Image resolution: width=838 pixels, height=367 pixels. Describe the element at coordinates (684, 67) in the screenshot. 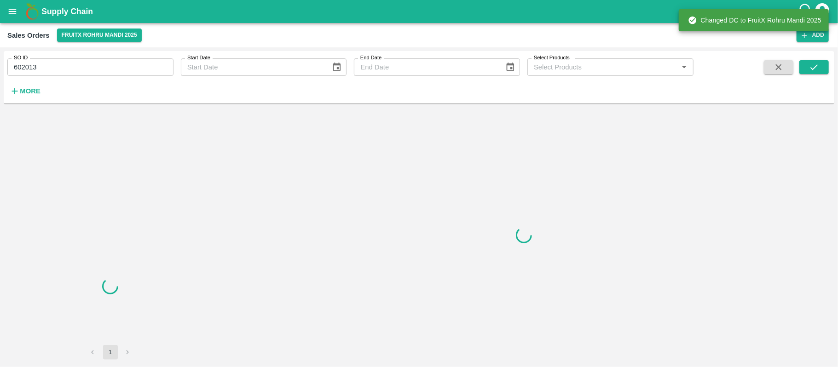

I see `button: Open` at that location.